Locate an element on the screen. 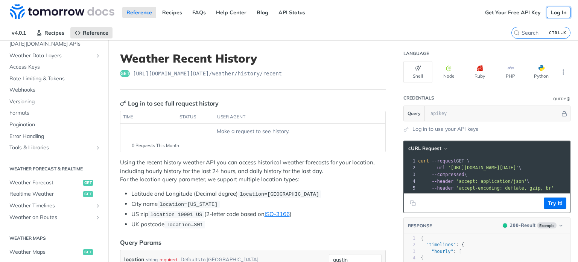 This screenshot has width=578, height=262. button: More Languages is located at coordinates (563, 72).